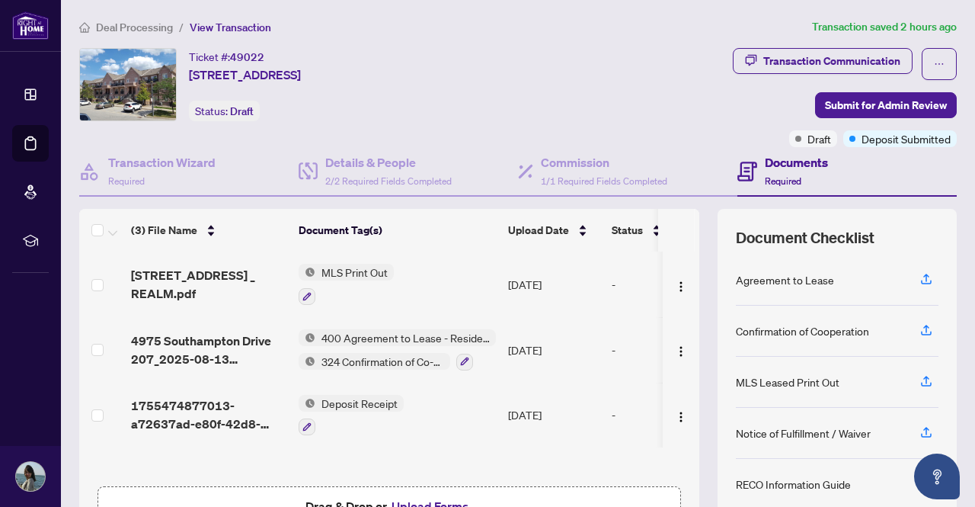 The width and height of the screenshot is (975, 507). I want to click on th: (3) File Name, so click(209, 230).